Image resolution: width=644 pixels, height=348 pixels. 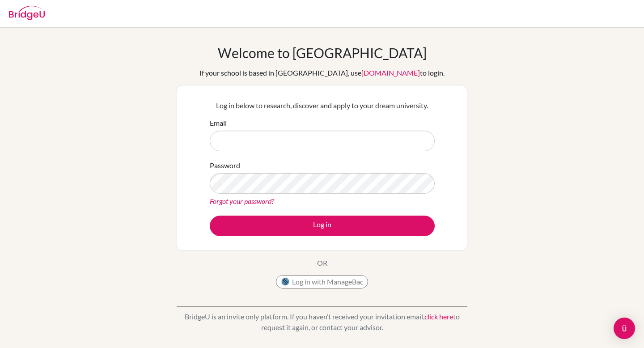 I want to click on img: Bridge-U, so click(x=27, y=13).